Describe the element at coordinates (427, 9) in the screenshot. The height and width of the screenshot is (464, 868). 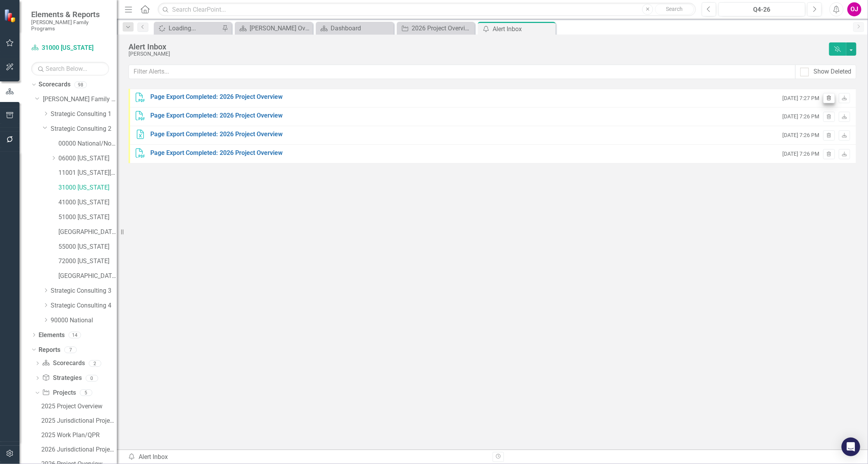
I see `input: Search ClearPoint...` at that location.